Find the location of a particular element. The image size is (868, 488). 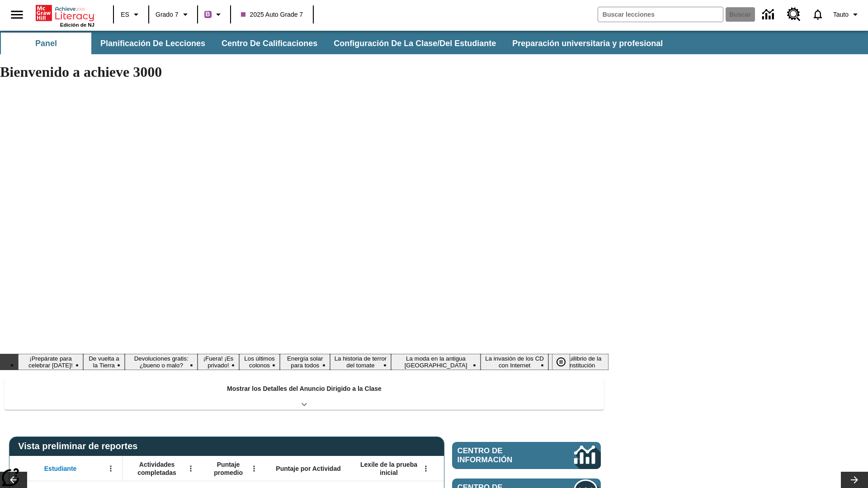

button: Panel is located at coordinates (46, 43).